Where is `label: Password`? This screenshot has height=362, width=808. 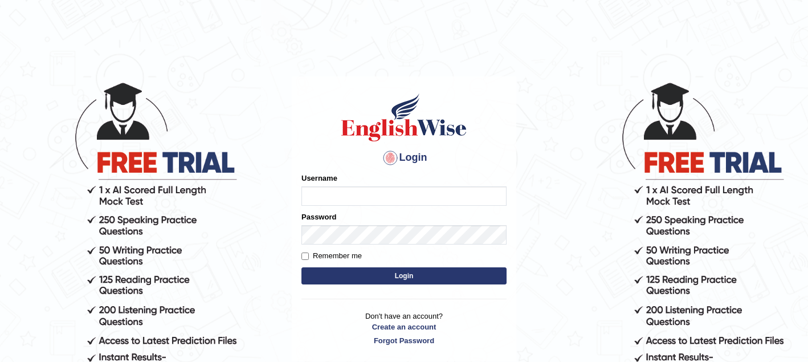
label: Password is located at coordinates (319, 217).